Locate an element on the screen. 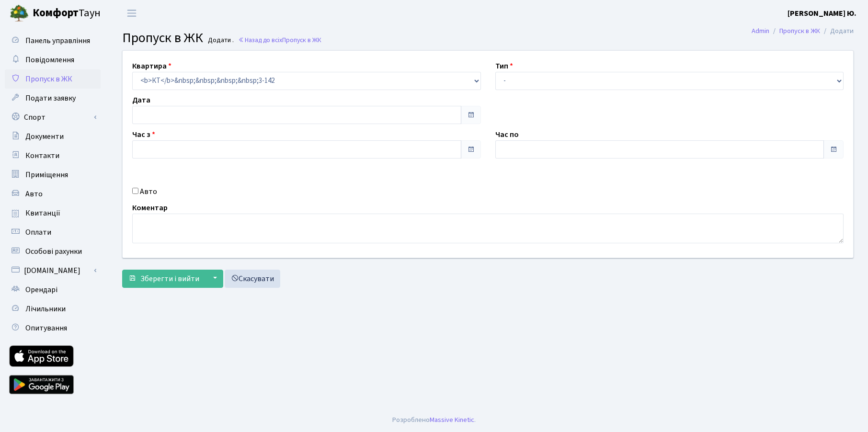  a: Опитування is located at coordinates (53, 328).